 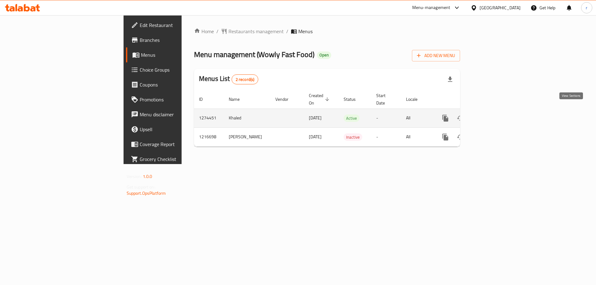 I want to click on div: Export file, so click(x=450, y=80).